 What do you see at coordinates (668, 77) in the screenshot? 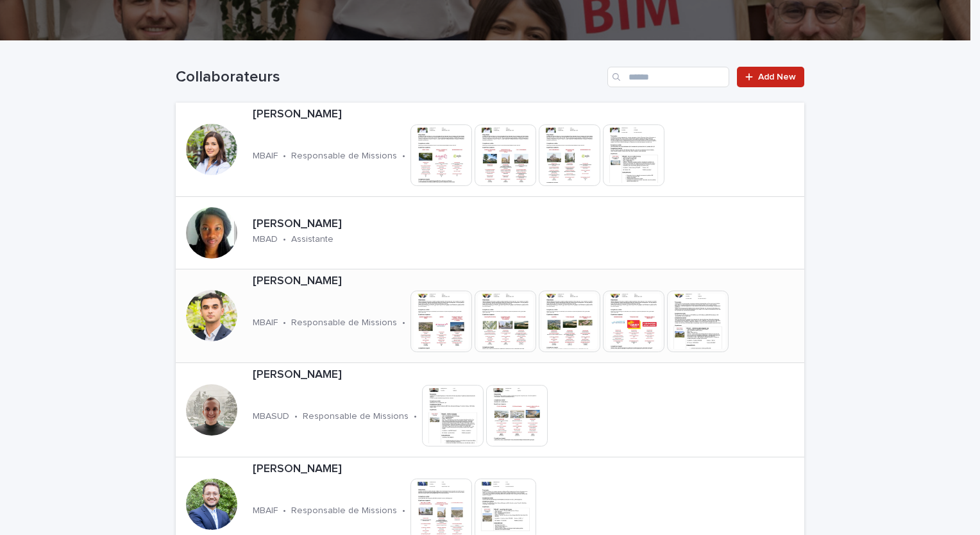
I see `div: Search` at bounding box center [668, 77].